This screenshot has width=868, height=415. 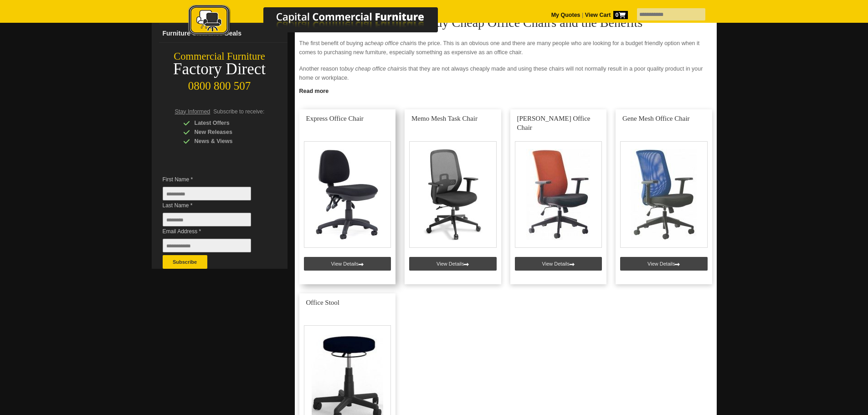 I want to click on span: Email Address *, so click(x=214, y=232).